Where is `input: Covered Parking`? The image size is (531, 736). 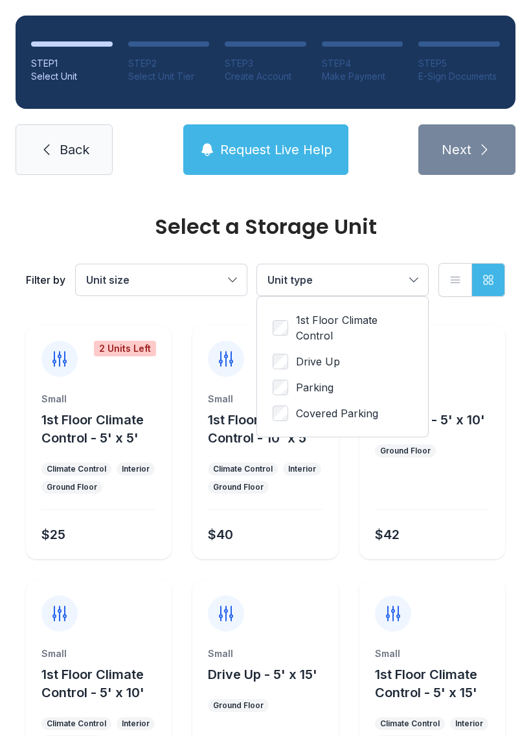 input: Covered Parking is located at coordinates (281, 413).